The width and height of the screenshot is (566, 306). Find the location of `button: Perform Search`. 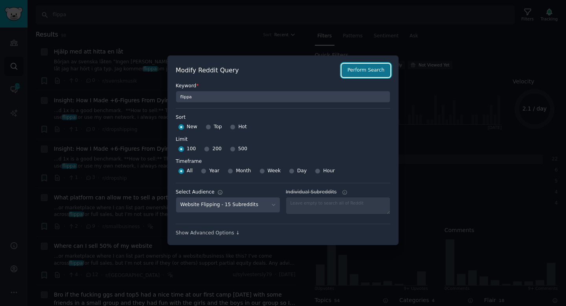

button: Perform Search is located at coordinates (366, 70).